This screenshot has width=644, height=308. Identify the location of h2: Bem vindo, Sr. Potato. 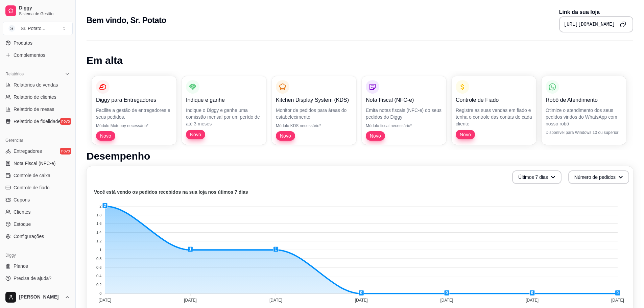
(126, 20).